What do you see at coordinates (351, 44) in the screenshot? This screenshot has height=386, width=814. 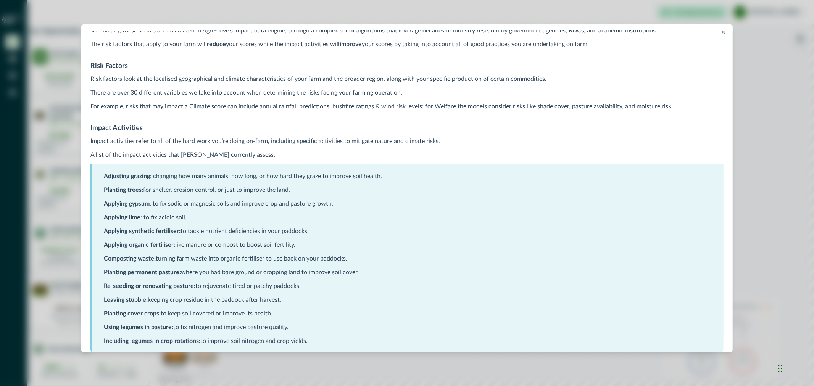 I see `strong: improve` at bounding box center [351, 44].